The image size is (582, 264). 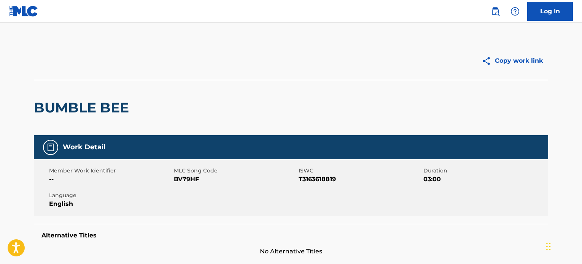 What do you see at coordinates (291, 236) in the screenshot?
I see `h5: Alternative Titles` at bounding box center [291, 236].